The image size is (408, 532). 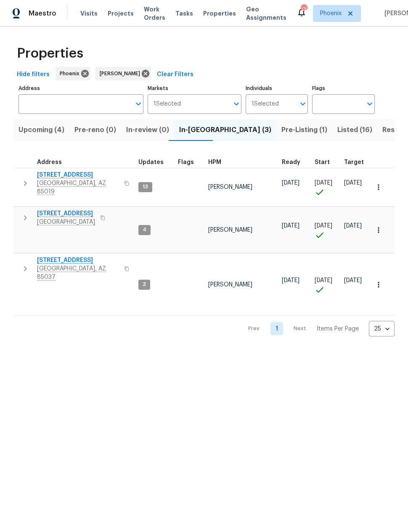 What do you see at coordinates (354, 130) in the screenshot?
I see `span: Listed (16)` at bounding box center [354, 130].